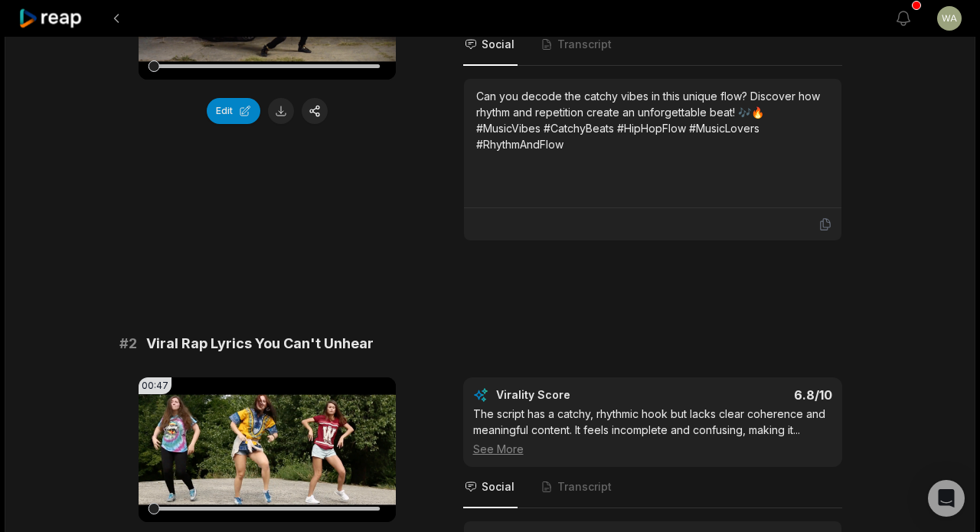 This screenshot has height=532, width=980. Describe the element at coordinates (750, 395) in the screenshot. I see `div: 6.8 /10` at that location.